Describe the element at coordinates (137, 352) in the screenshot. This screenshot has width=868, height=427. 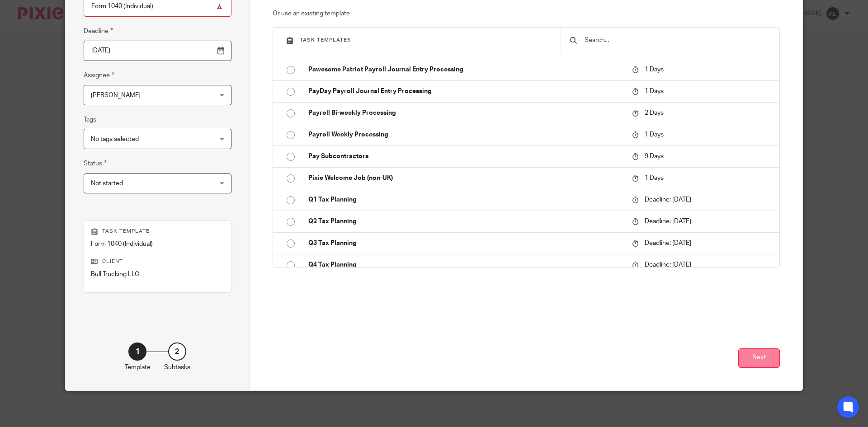
I see `div: 1` at that location.